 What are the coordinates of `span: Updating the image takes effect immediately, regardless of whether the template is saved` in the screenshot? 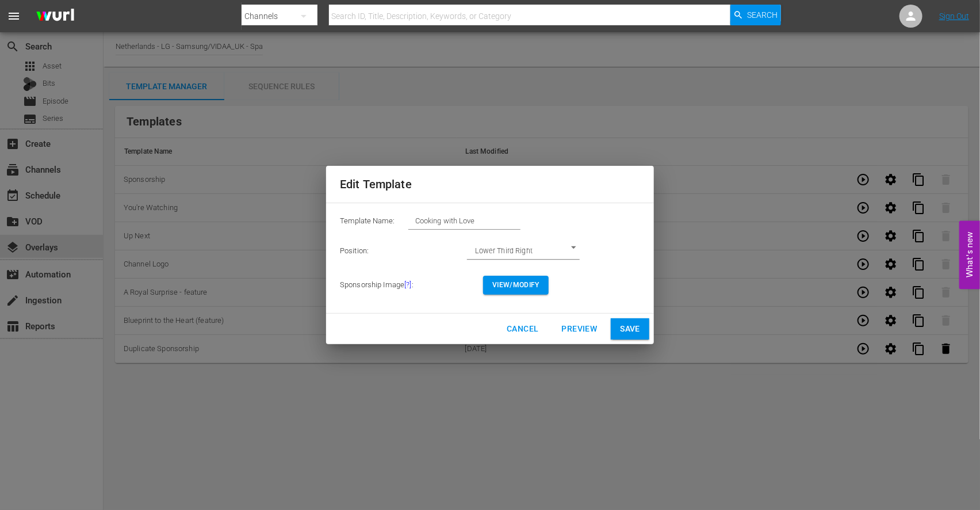 It's located at (408, 284).